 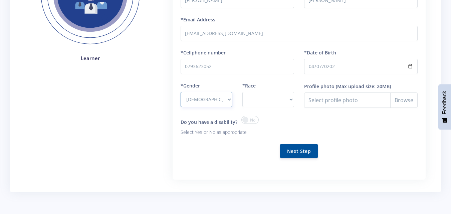 What do you see at coordinates (444, 102) in the screenshot?
I see `span: Feedback` at bounding box center [444, 102].